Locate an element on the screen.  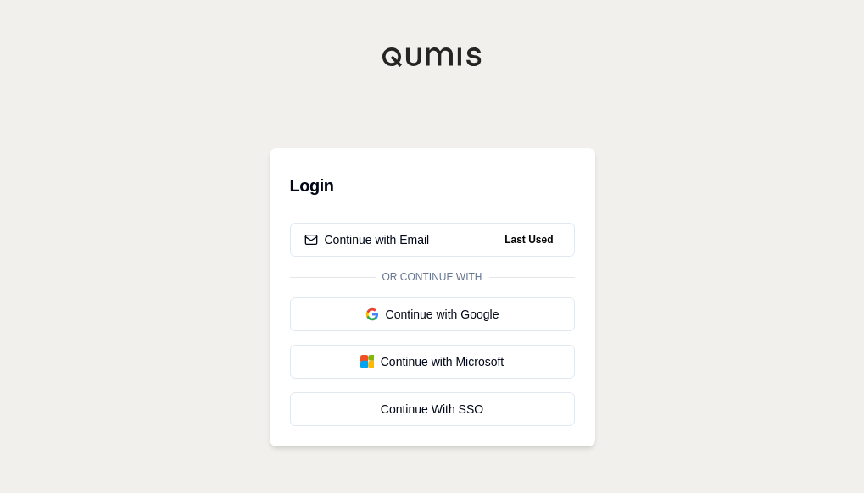
button: Continue with Google is located at coordinates (432, 314).